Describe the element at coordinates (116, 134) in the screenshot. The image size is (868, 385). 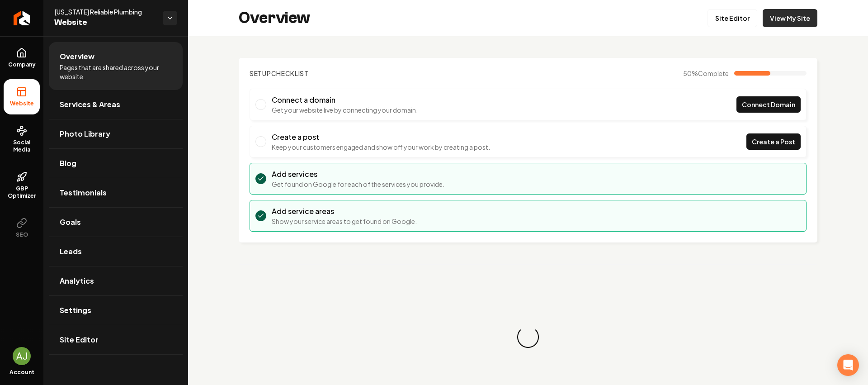
I see `a: Photo Library` at that location.